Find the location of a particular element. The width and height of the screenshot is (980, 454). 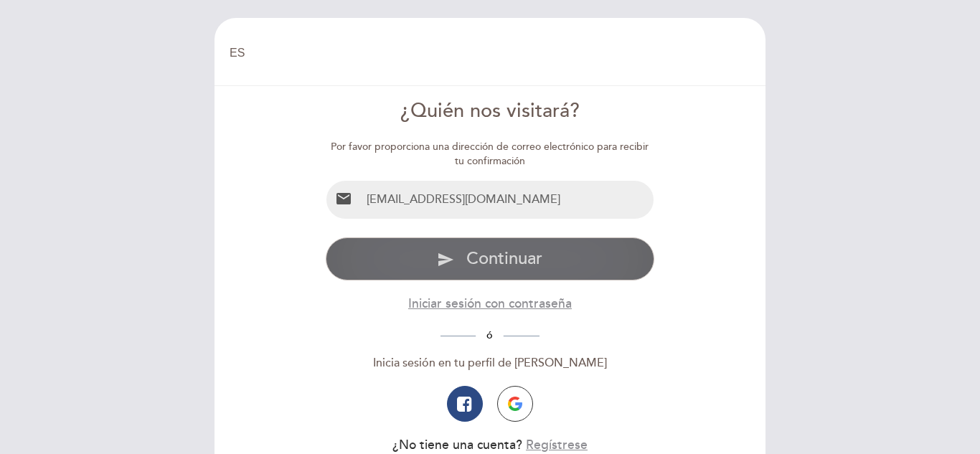

div: Por favor proporciona una dirección de correo electrónico para recibir tu confirmación is located at coordinates (490, 154).